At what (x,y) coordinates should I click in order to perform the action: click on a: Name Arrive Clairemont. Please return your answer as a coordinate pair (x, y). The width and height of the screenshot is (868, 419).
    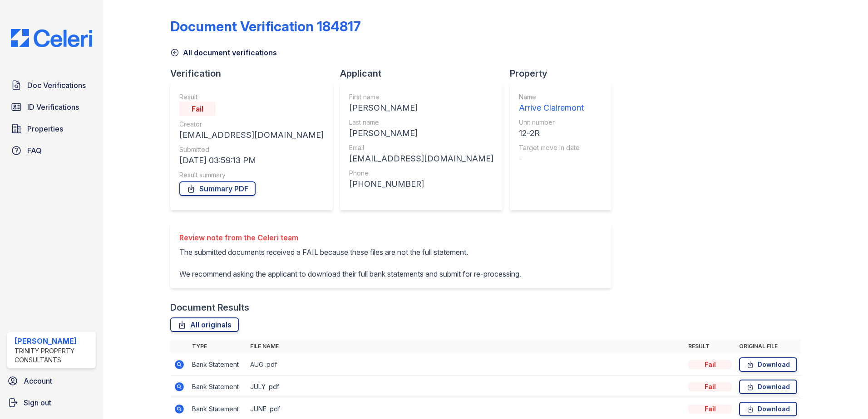
    Looking at the image, I should click on (551, 104).